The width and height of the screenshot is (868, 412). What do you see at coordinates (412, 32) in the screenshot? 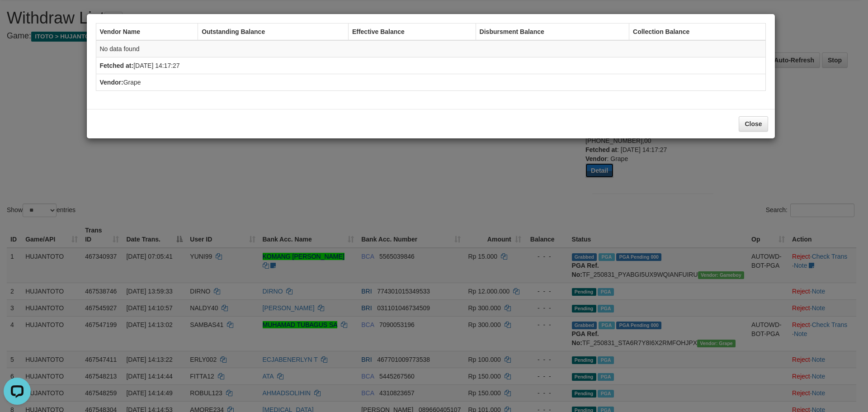
I see `th: Effective Balance` at bounding box center [412, 32].